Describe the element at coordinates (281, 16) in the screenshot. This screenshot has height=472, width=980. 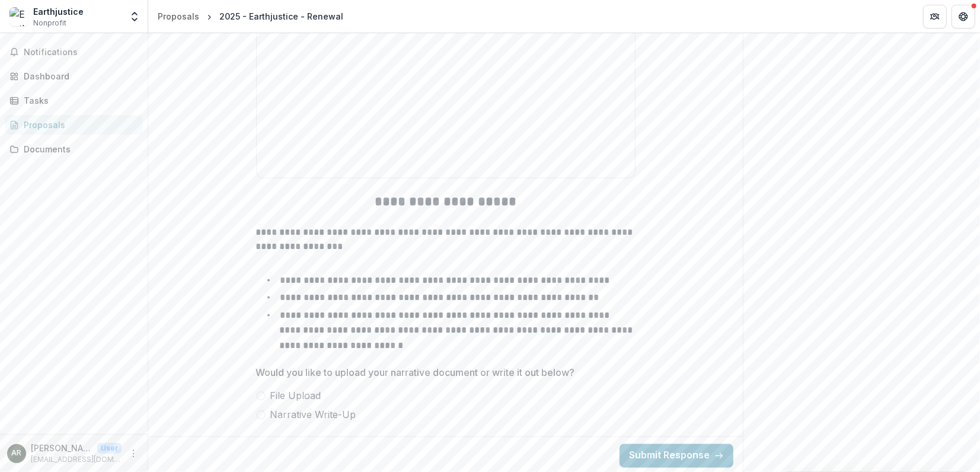
I see `div: 2025 - Earthjustice - Renewal` at that location.